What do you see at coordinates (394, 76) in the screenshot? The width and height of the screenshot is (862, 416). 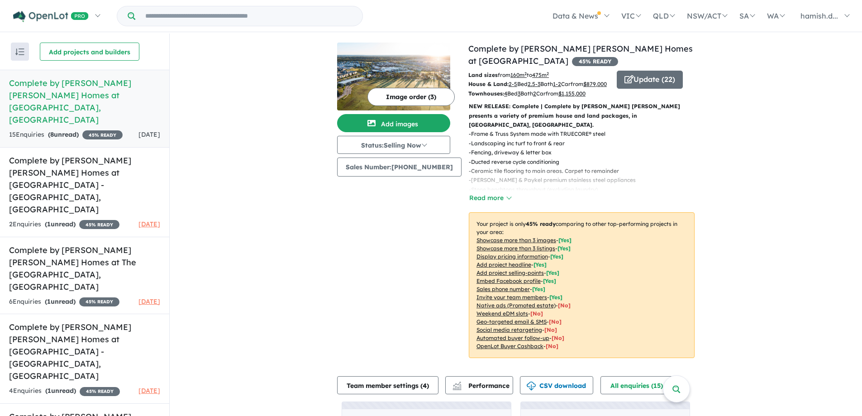 I see `a: Complete by McDonald Jones Homes at Elara - Marsden Park` at bounding box center [394, 76].